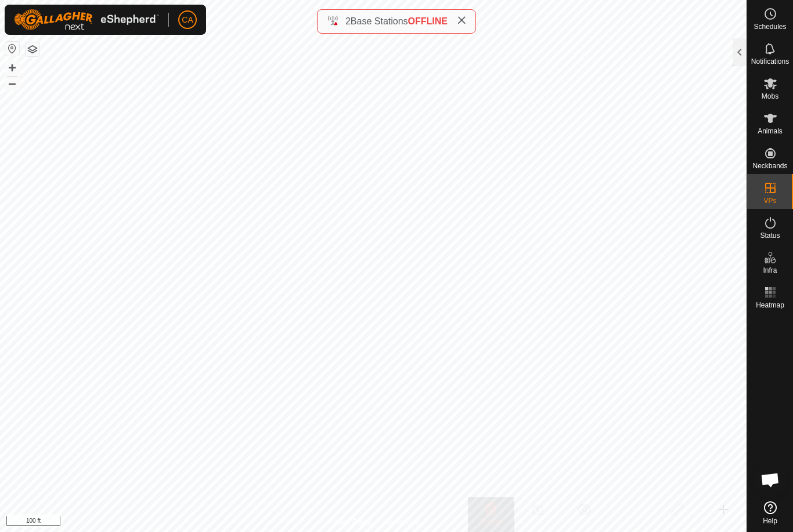 The width and height of the screenshot is (793, 532). Describe the element at coordinates (349, 522) in the screenshot. I see `a: Privacy Policy` at that location.